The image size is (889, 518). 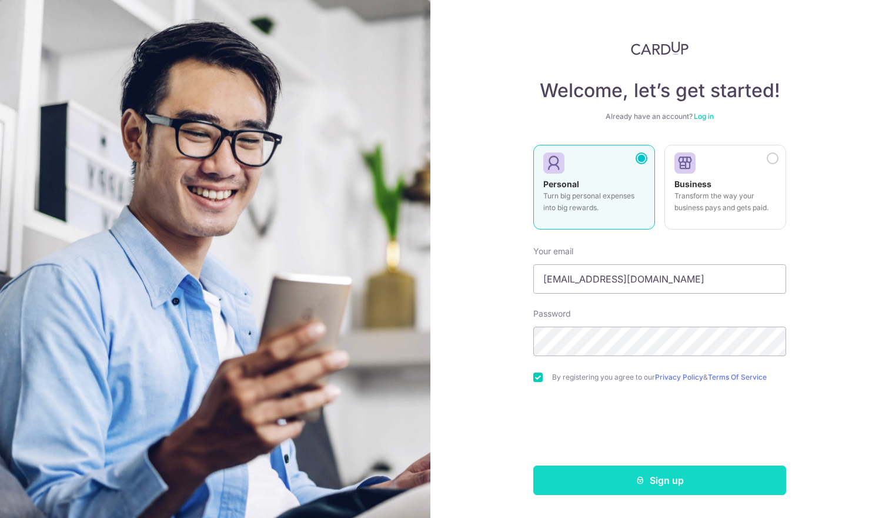 What do you see at coordinates (693, 184) in the screenshot?
I see `strong: Business` at bounding box center [693, 184].